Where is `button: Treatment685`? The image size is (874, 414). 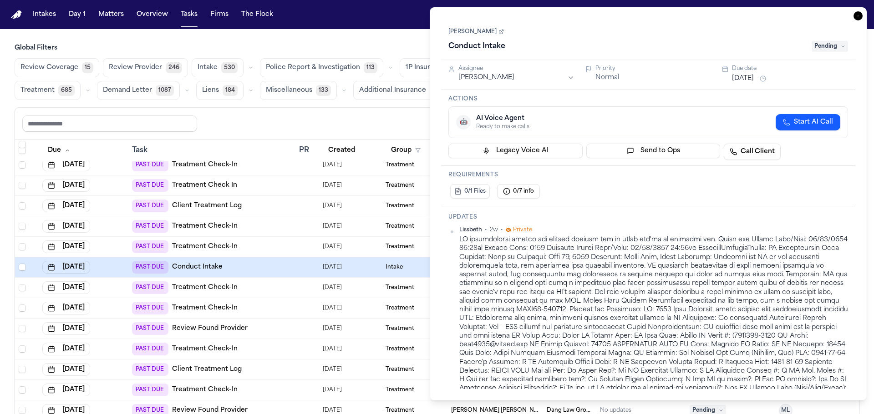
button: Treatment685 is located at coordinates (47, 91).